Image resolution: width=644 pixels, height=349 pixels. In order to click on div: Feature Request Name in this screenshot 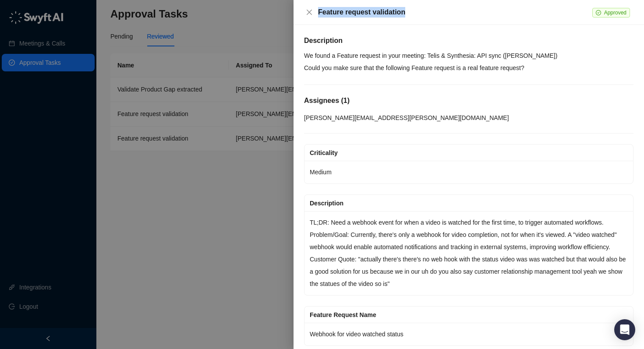, I will do `click(469, 315)`.